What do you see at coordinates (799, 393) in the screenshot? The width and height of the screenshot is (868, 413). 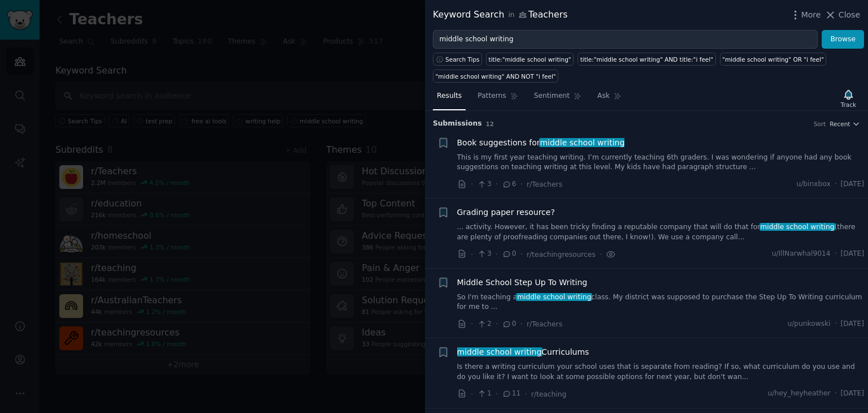 I see `span: u/hey_heyheather` at bounding box center [799, 393].